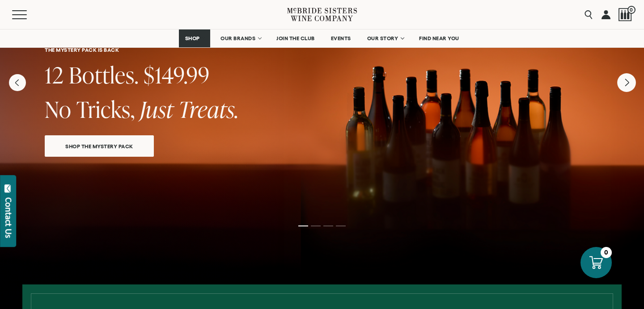 The width and height of the screenshot is (644, 309). I want to click on span: Just, so click(157, 109).